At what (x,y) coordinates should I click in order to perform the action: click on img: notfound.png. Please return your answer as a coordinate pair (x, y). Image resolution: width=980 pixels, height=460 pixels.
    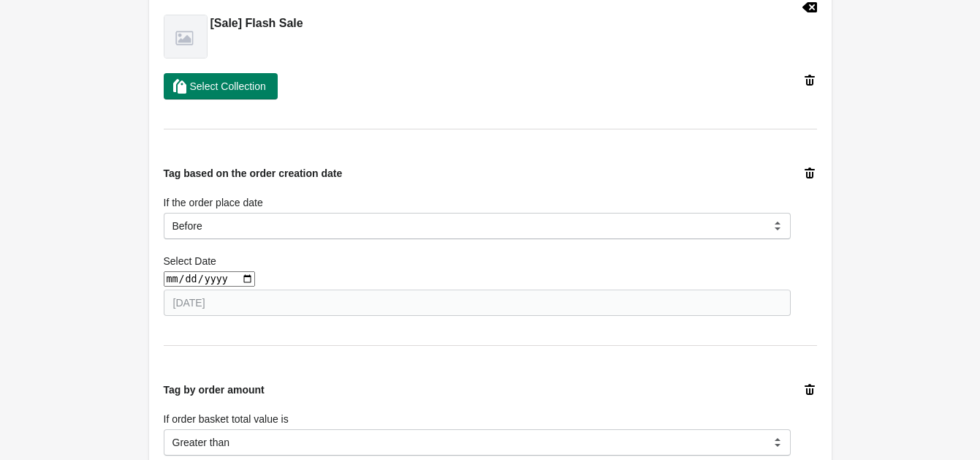
    Looking at the image, I should click on (186, 36).